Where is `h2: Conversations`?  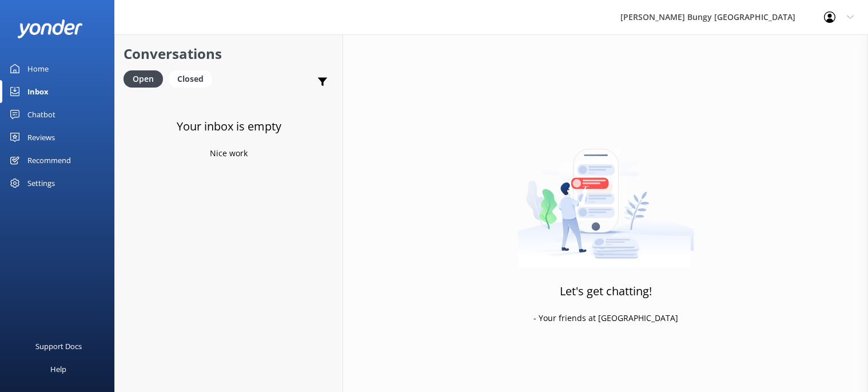
h2: Conversations is located at coordinates (229, 54).